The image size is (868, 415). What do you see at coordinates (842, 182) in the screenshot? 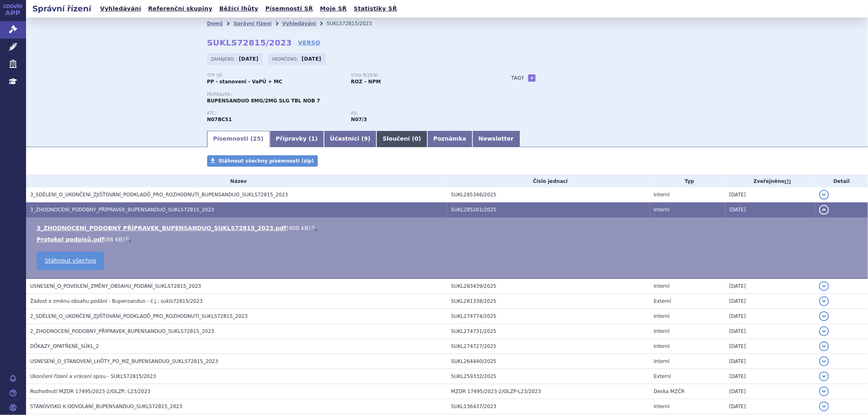
I see `th: Detail` at bounding box center [842, 182].